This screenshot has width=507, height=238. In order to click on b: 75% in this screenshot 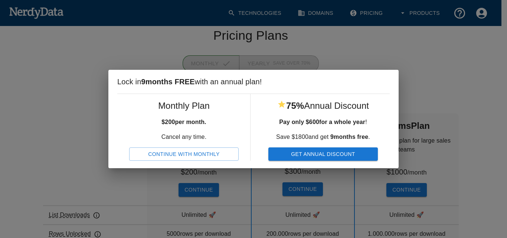, I will do `click(295, 105)`.